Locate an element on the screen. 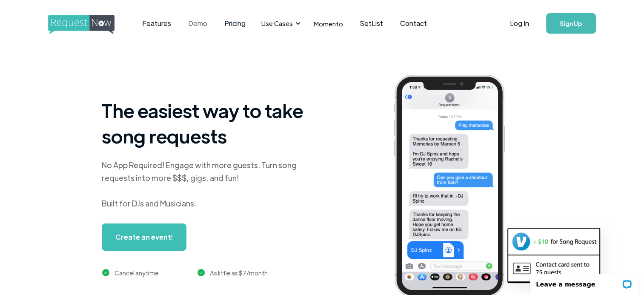 The image size is (644, 295). div: As little as $7/month is located at coordinates (239, 273).